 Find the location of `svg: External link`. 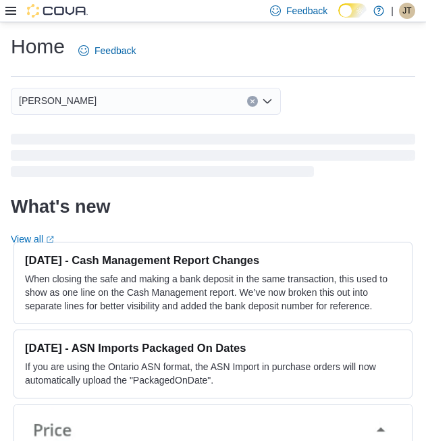

svg: External link is located at coordinates (50, 240).